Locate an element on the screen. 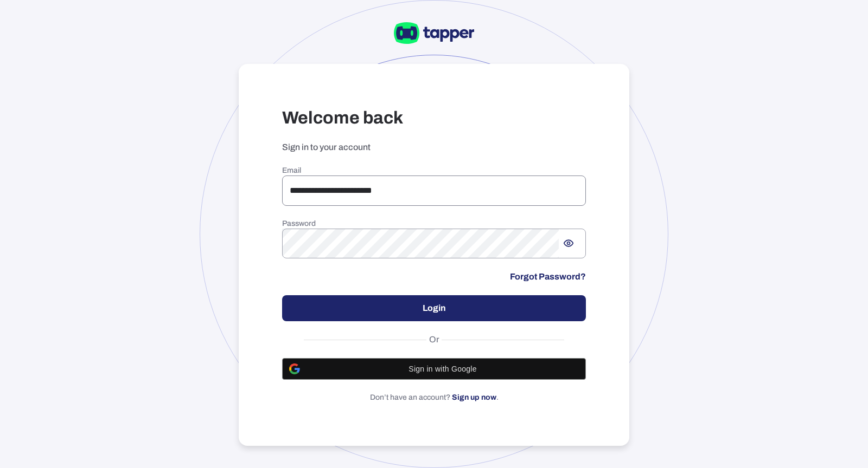 The width and height of the screenshot is (868, 468). button: Show password is located at coordinates (569, 243).